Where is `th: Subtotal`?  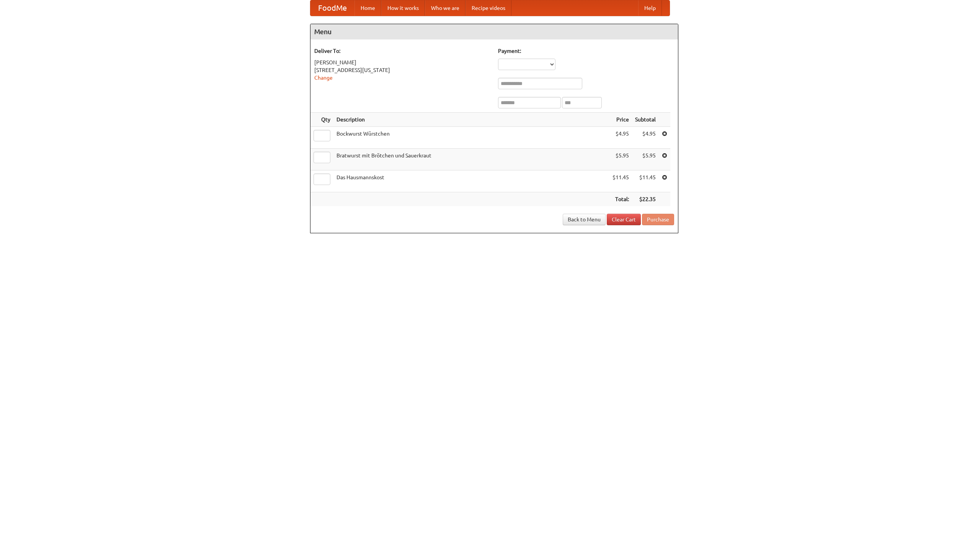
th: Subtotal is located at coordinates (646, 120).